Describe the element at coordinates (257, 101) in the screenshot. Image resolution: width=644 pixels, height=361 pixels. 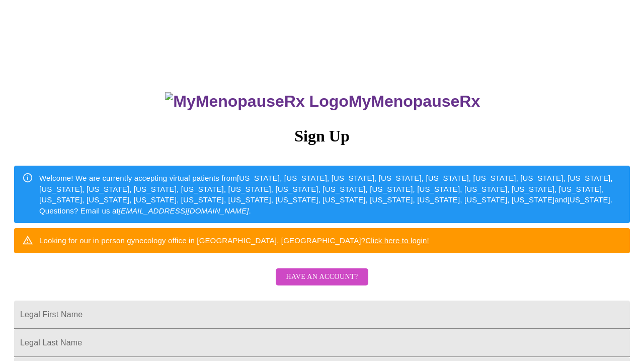
I see `img: MyMenopauseRx Logo` at that location.